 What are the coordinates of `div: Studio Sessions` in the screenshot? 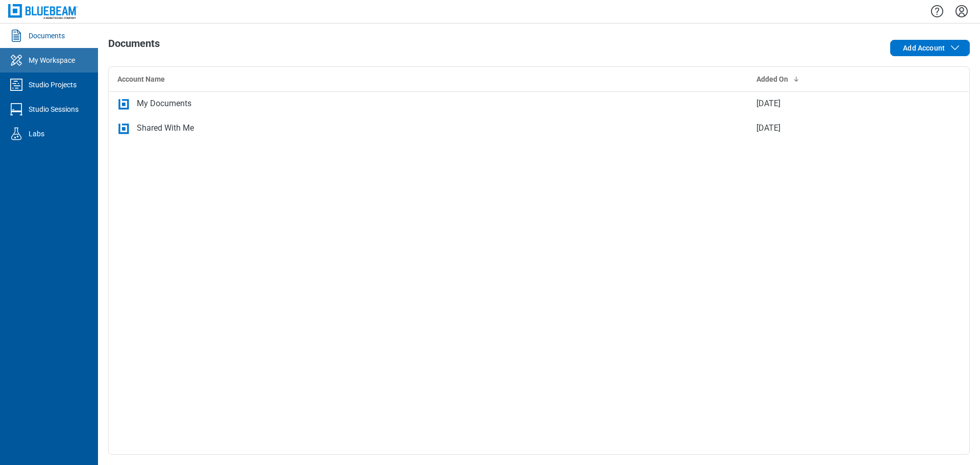 It's located at (53, 109).